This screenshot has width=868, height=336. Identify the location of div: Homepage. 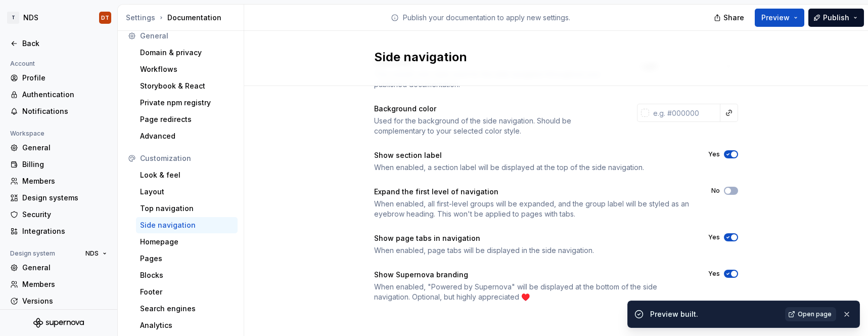
(187, 242).